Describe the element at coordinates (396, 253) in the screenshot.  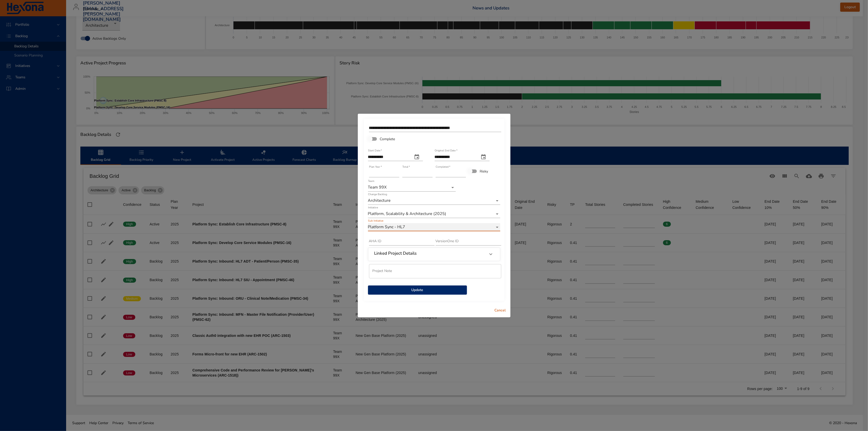
I see `h6: Linked Project Details` at that location.